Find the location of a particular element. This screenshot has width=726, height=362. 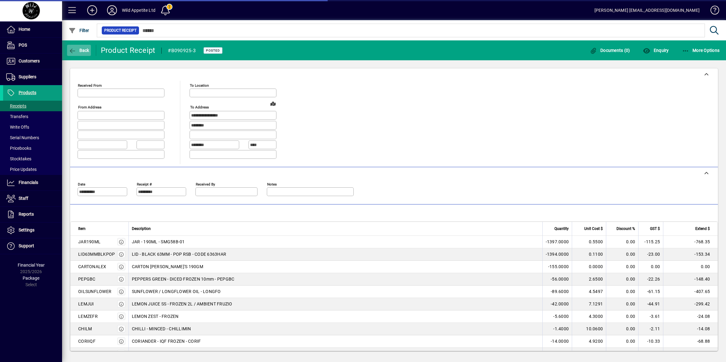

a: Pricebooks is located at coordinates (33, 148).